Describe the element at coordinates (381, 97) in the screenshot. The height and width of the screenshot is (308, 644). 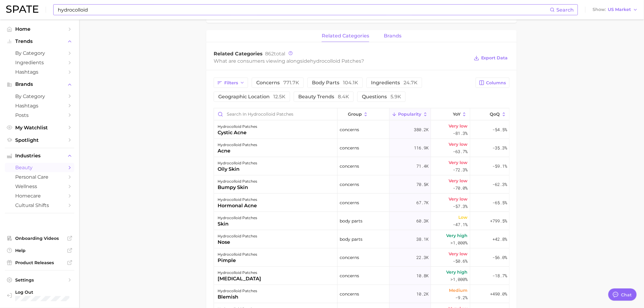
I see `span: questions` at that location.